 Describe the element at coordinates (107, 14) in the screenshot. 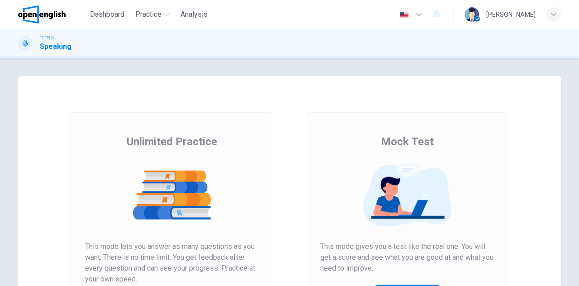

I see `span: Dashboard` at that location.